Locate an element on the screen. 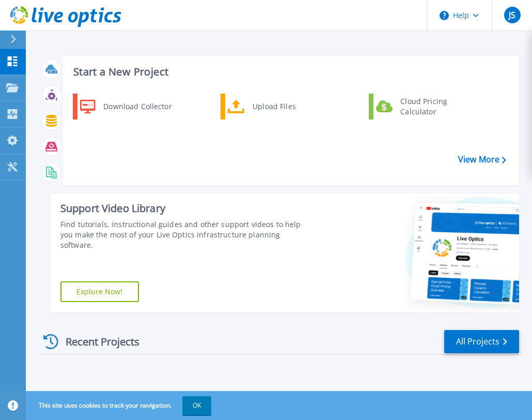 The width and height of the screenshot is (532, 420). span: JS is located at coordinates (512, 15).